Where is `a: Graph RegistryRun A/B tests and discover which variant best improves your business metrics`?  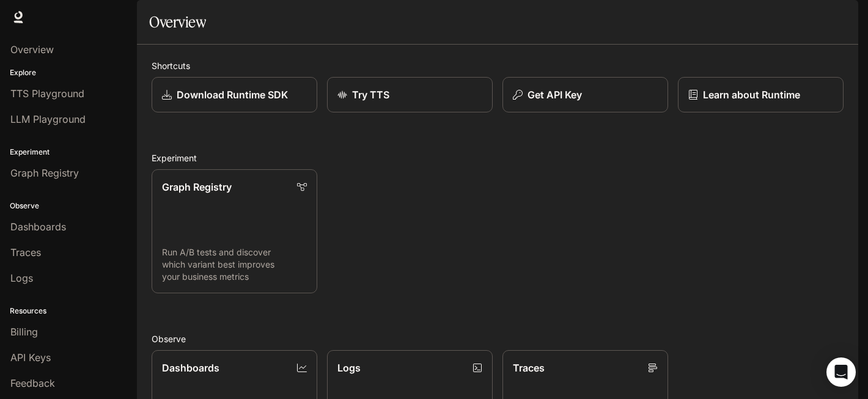
a: Graph RegistryRun A/B tests and discover which variant best improves your business metrics is located at coordinates (234, 231).